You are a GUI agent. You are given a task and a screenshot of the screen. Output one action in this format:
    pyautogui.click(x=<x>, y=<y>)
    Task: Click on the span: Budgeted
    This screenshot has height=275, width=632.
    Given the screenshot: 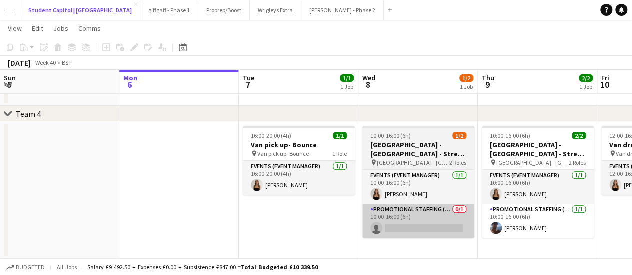 What is the action you would take?
    pyautogui.click(x=30, y=267)
    